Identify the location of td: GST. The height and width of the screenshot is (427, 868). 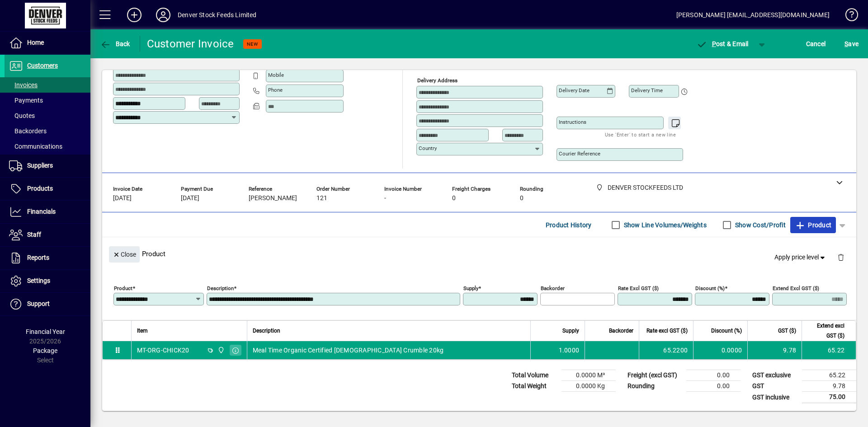
(775, 387).